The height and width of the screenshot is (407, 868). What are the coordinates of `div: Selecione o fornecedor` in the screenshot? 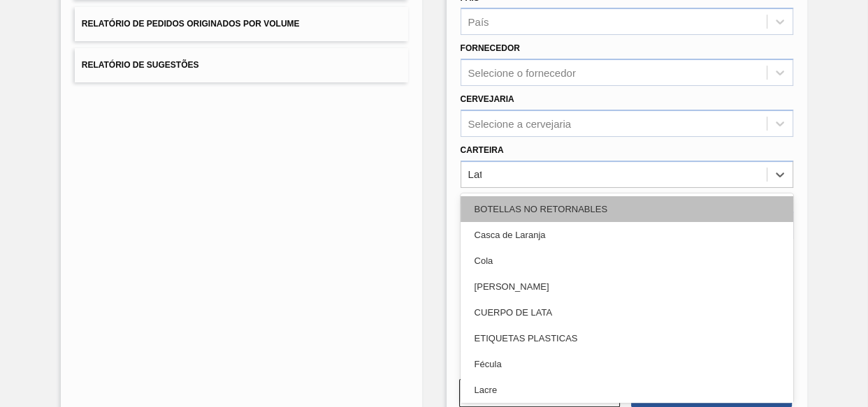 It's located at (522, 73).